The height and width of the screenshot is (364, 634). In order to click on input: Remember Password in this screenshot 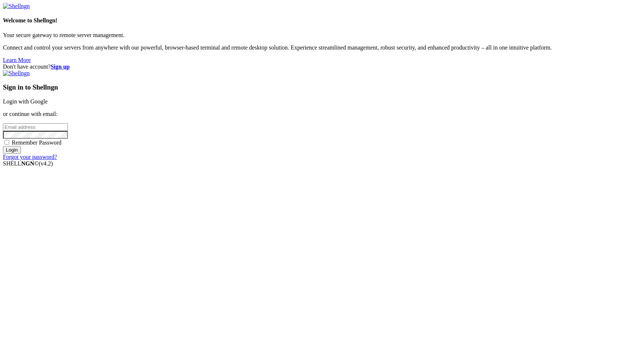, I will do `click(6, 142)`.